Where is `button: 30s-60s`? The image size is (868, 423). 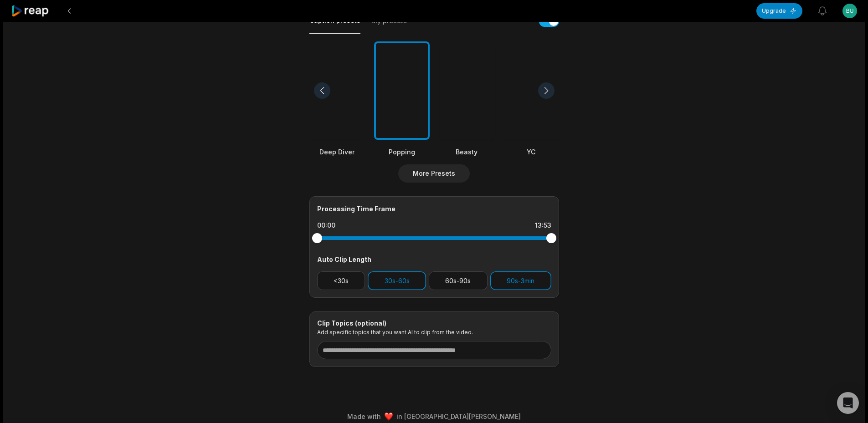 button: 30s-60s is located at coordinates (397, 281).